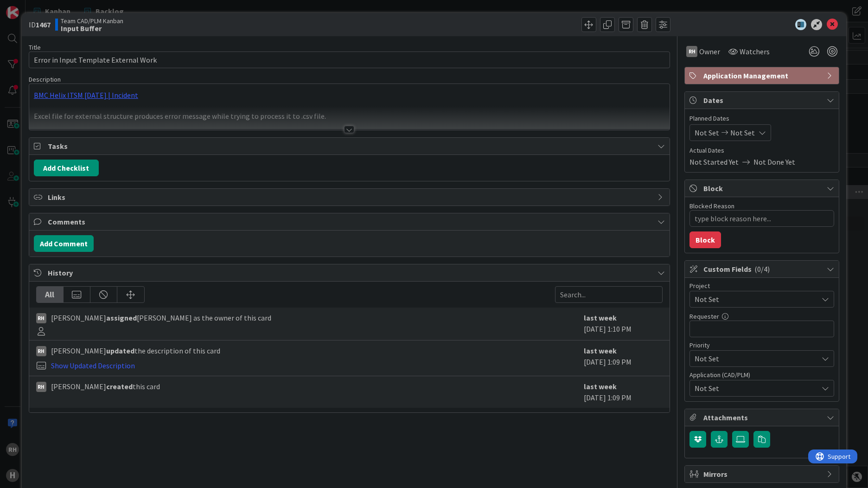  What do you see at coordinates (119, 386) in the screenshot?
I see `b: created` at bounding box center [119, 386].